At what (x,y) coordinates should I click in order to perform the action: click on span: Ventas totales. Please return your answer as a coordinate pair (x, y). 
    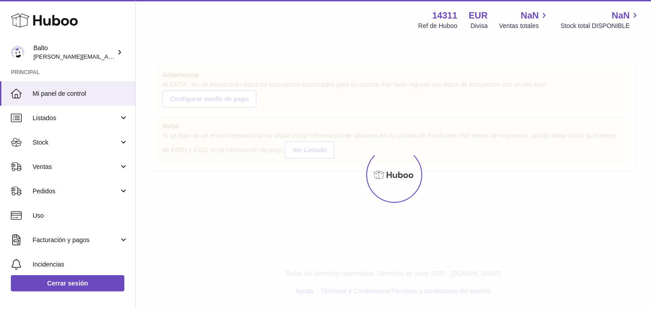
    Looking at the image, I should click on (524, 26).